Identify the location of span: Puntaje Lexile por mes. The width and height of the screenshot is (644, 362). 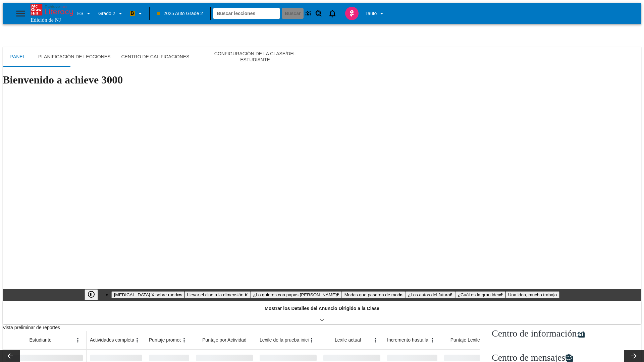
(475, 340).